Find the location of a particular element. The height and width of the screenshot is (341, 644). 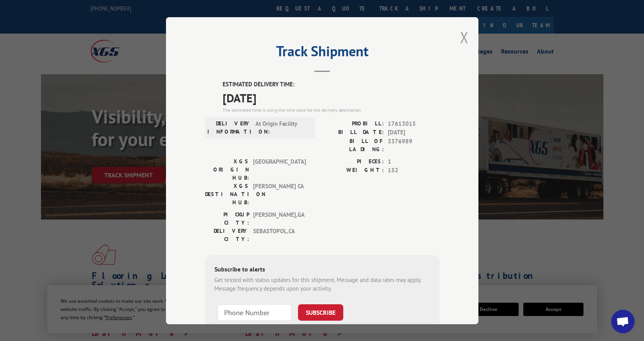

label: PIECES: is located at coordinates (353, 161).